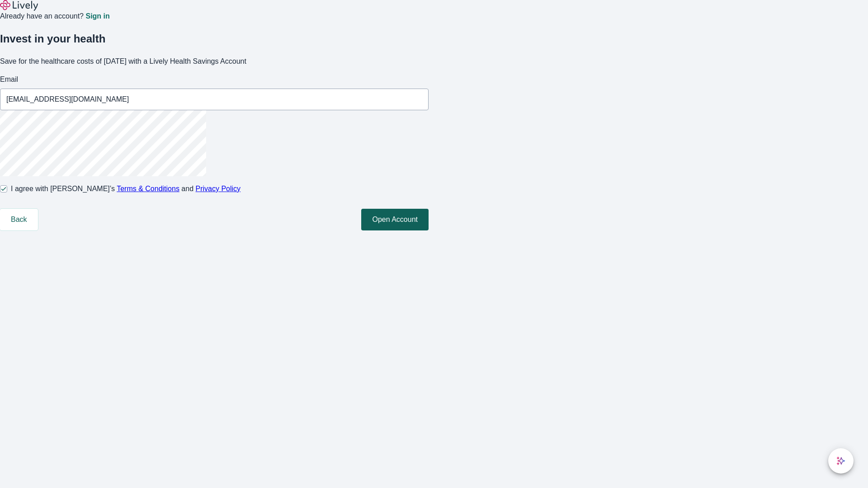 The height and width of the screenshot is (488, 868). What do you see at coordinates (148, 188) in the screenshot?
I see `a: Terms & Conditions` at bounding box center [148, 188].